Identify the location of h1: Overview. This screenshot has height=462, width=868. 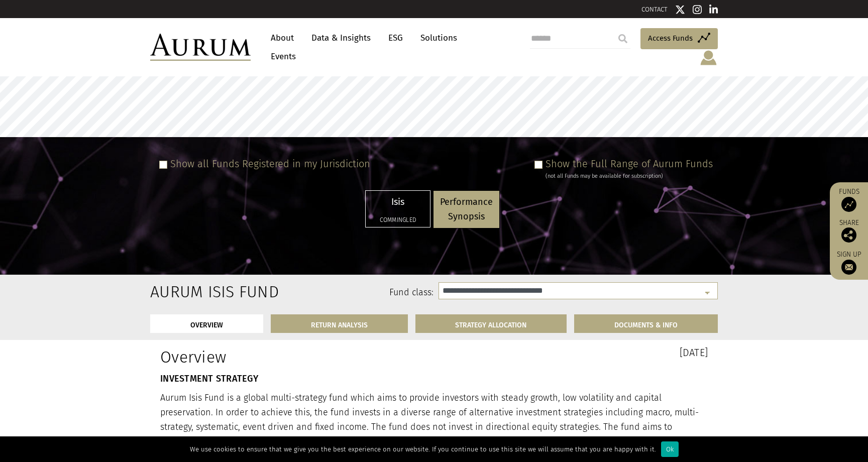
(293, 357).